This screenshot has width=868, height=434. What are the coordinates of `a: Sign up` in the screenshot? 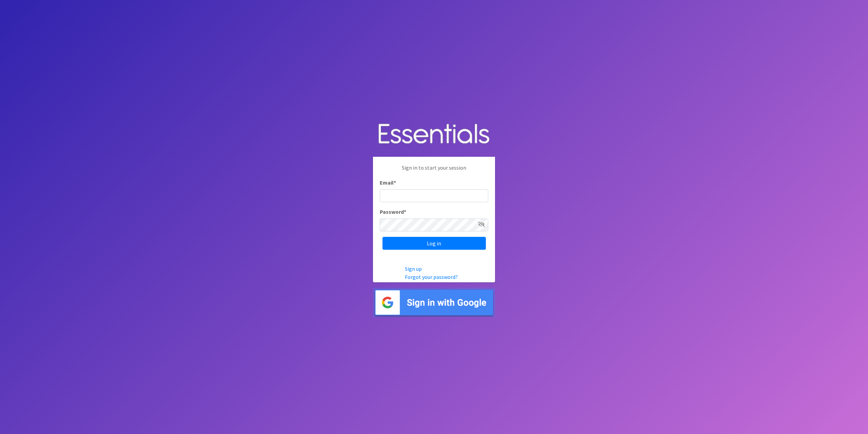 It's located at (413, 269).